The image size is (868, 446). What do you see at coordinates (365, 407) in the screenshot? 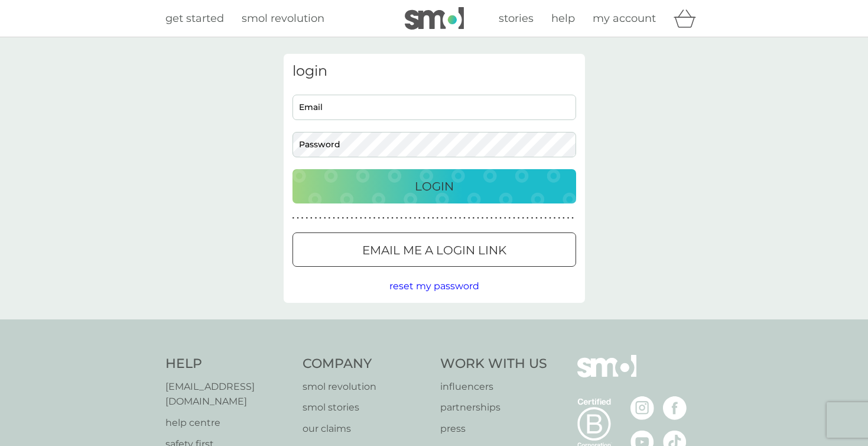
I see `p: smol stories` at bounding box center [365, 407].